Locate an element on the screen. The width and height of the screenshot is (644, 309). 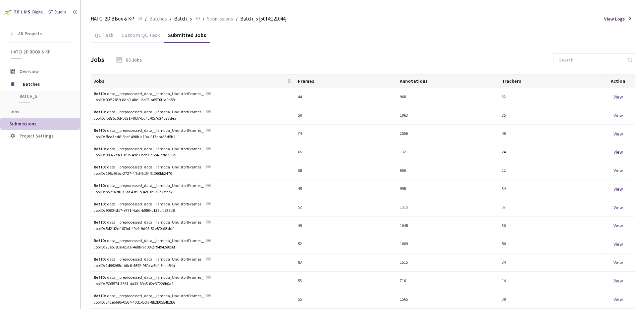
div: data__preprocessed_data__lambda_UndistortFrames__20250331_123131/ is located at coordinates (149, 277).